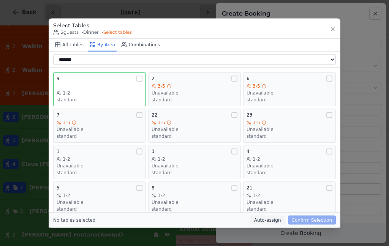  I want to click on button: By Area, so click(102, 45).